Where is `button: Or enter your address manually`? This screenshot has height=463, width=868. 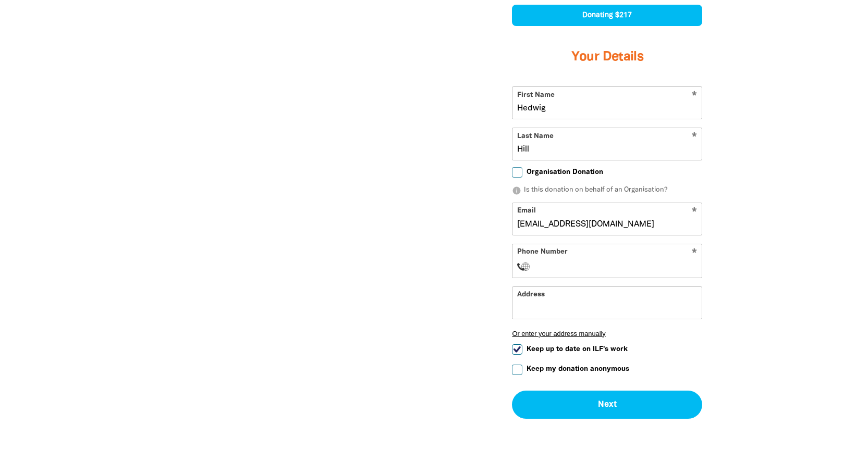
button: Or enter your address manually is located at coordinates (607, 334).